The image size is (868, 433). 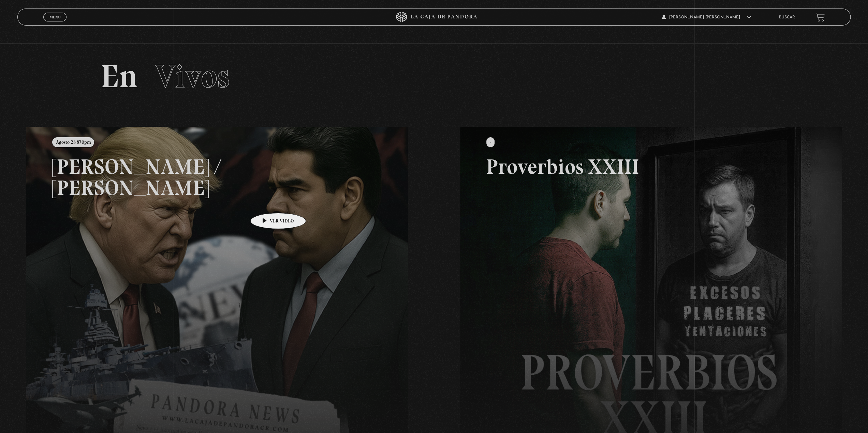 I want to click on a: View your shopping cart, so click(x=820, y=17).